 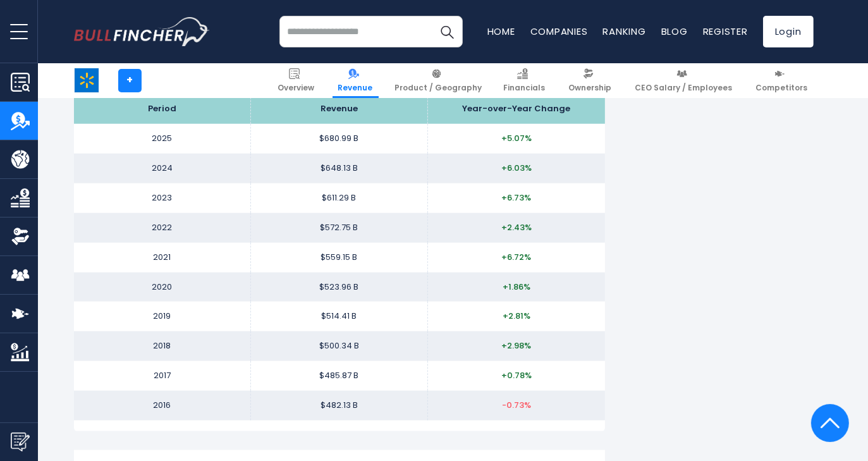 I want to click on span: +6.72%, so click(x=516, y=256).